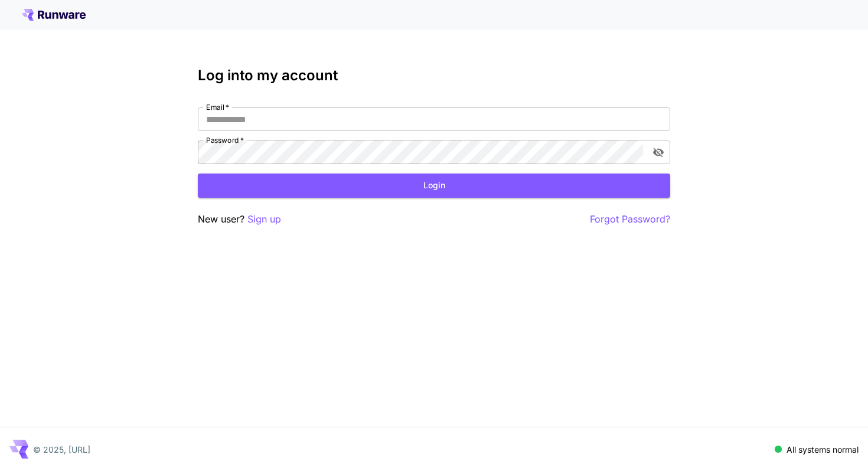 This screenshot has width=868, height=471. Describe the element at coordinates (264, 219) in the screenshot. I see `button: Sign up` at that location.